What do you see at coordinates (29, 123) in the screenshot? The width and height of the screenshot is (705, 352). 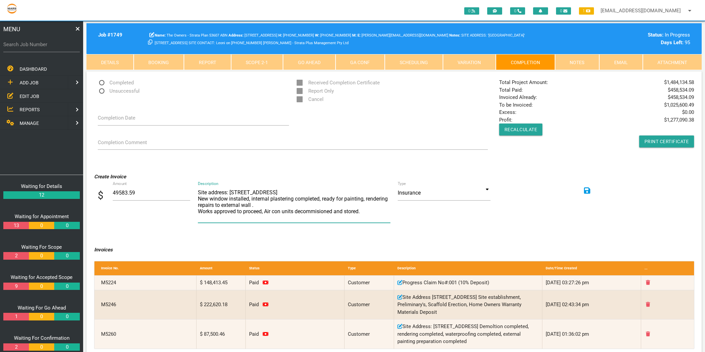 I see `span: MANAGE` at bounding box center [29, 123].